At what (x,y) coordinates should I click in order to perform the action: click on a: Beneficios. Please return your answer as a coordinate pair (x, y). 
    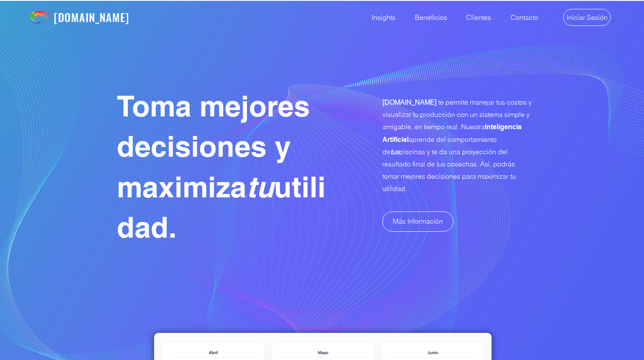
    Looking at the image, I should click on (427, 17).